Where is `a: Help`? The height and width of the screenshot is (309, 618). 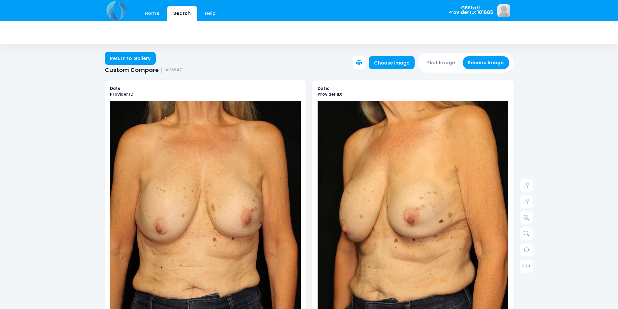
a: Help is located at coordinates (210, 13).